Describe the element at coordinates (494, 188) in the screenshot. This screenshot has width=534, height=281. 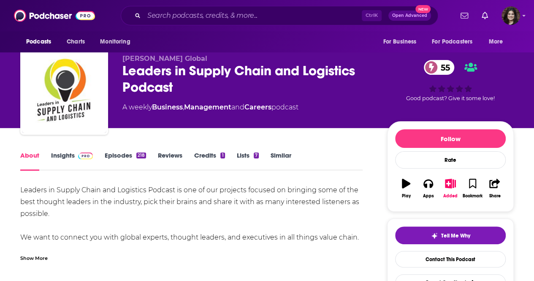
I see `button: Share` at that location.